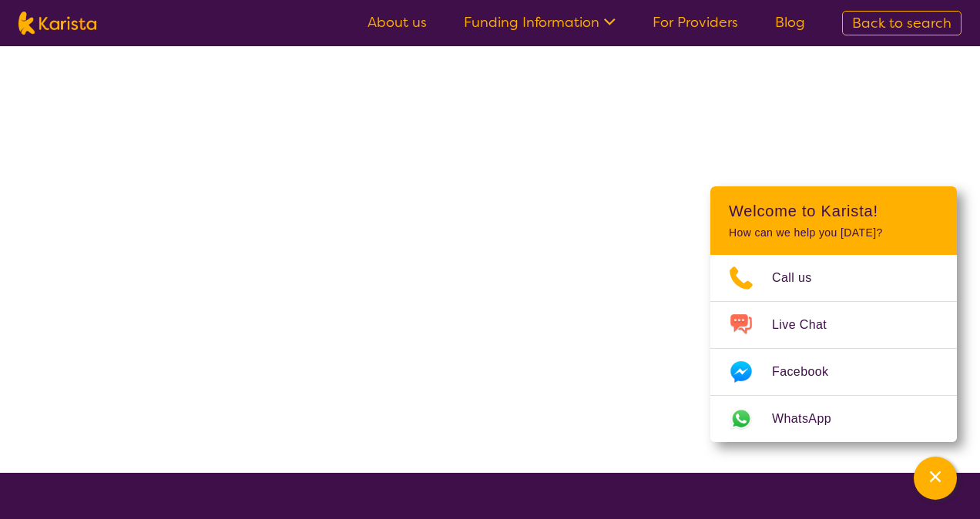  What do you see at coordinates (540, 22) in the screenshot?
I see `a: Funding Information` at bounding box center [540, 22].